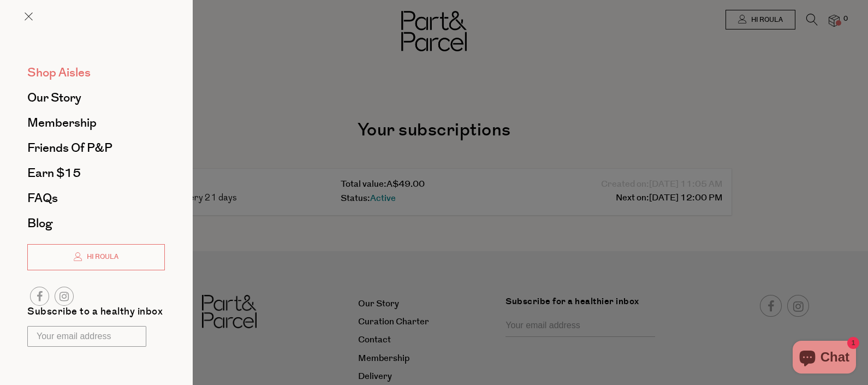  Describe the element at coordinates (96, 223) in the screenshot. I see `a: Blog` at that location.